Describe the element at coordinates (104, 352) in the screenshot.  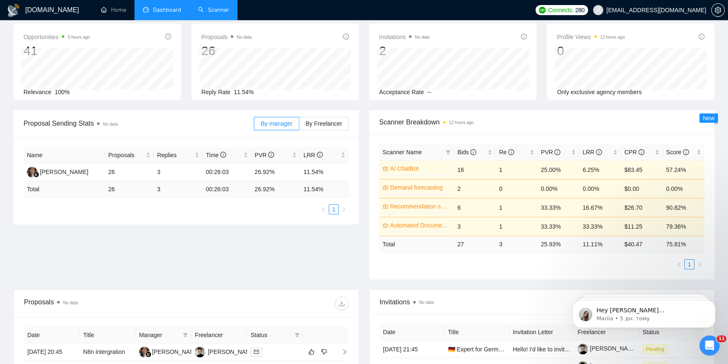
I see `a: N8n intergration` at that location.